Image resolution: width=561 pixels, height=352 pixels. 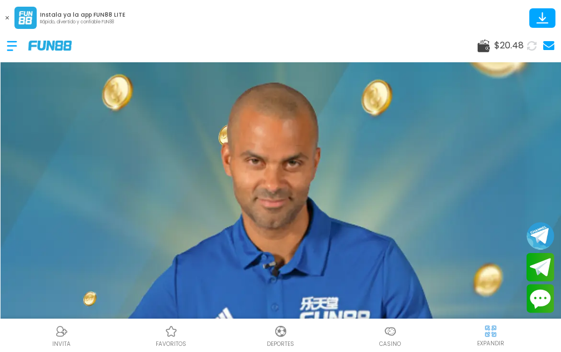 I want to click on img: Casino Favoritos, so click(x=171, y=331).